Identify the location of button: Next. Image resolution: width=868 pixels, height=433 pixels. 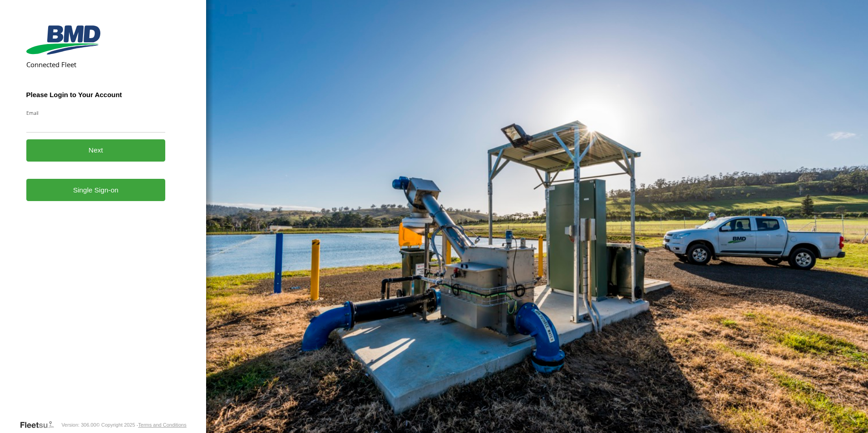
(96, 150).